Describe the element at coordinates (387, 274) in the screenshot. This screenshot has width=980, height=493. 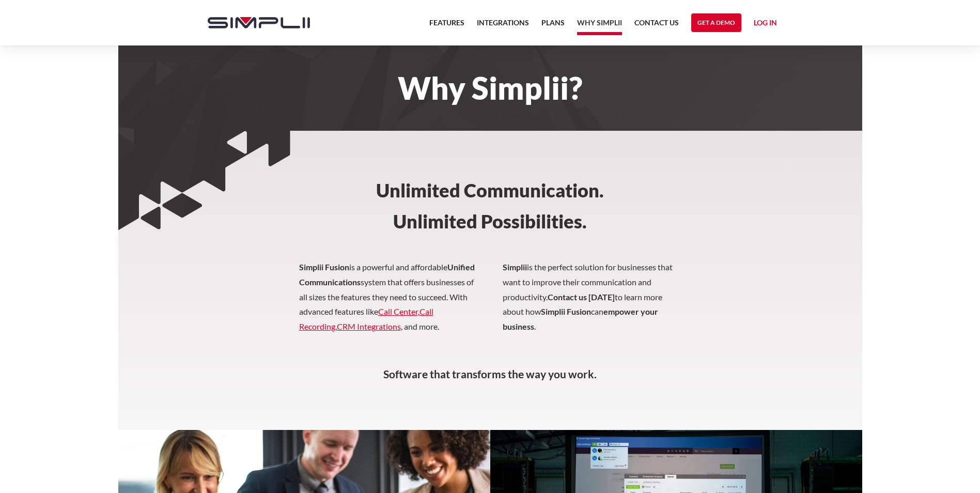
I see `strong: Unified Communications` at that location.